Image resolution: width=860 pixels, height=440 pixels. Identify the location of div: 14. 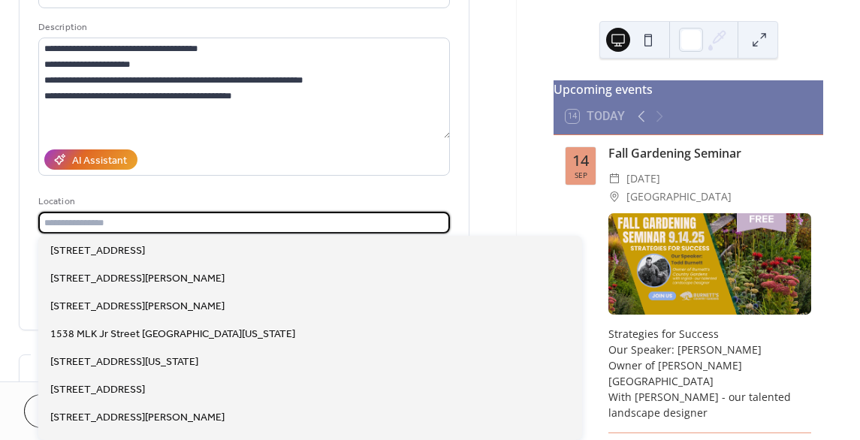
(581, 161).